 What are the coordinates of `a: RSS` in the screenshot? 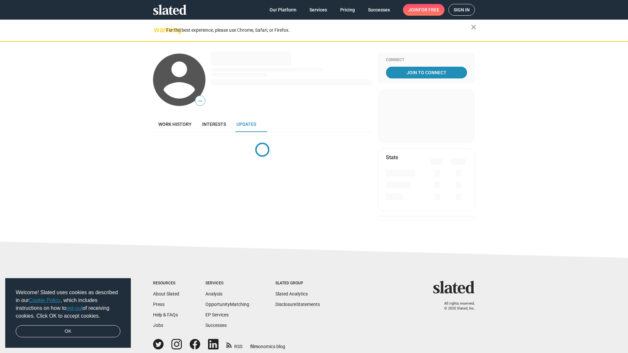 It's located at (234, 345).